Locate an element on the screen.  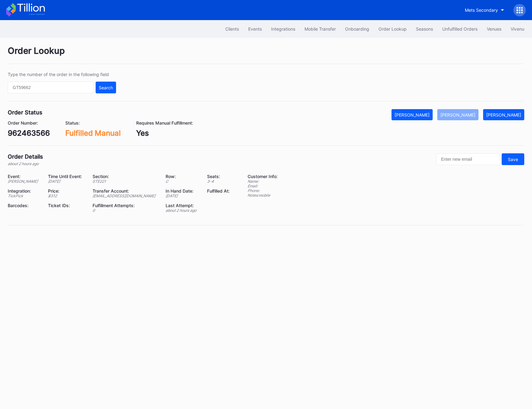
div: Barcodes: is located at coordinates (24, 205).